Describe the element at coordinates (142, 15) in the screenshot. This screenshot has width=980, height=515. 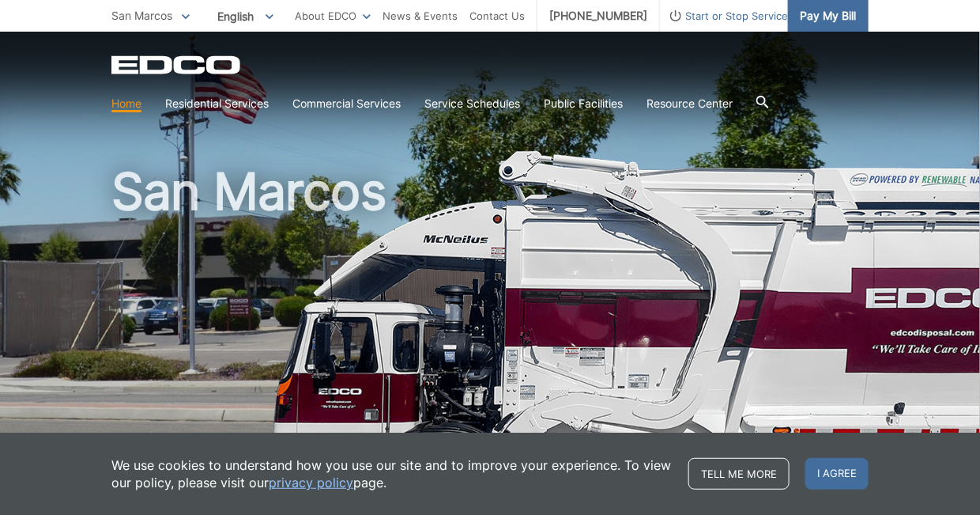
I see `span: San Marcos` at that location.